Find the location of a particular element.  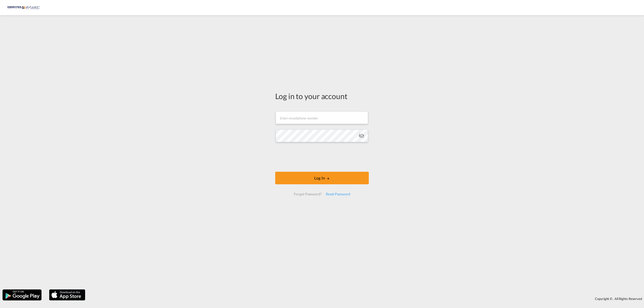

div: Log in to your account is located at coordinates (322, 96).